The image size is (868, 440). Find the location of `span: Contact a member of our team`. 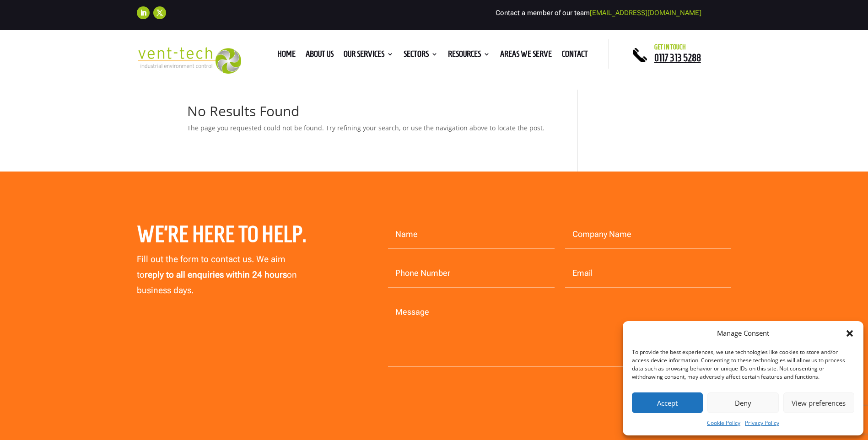

span: Contact a member of our team is located at coordinates (599, 13).